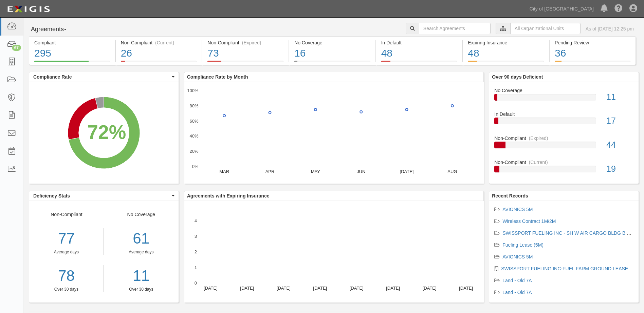 The width and height of the screenshot is (644, 313). Describe the element at coordinates (332, 63) in the screenshot. I see `a: No Coverage16` at that location.